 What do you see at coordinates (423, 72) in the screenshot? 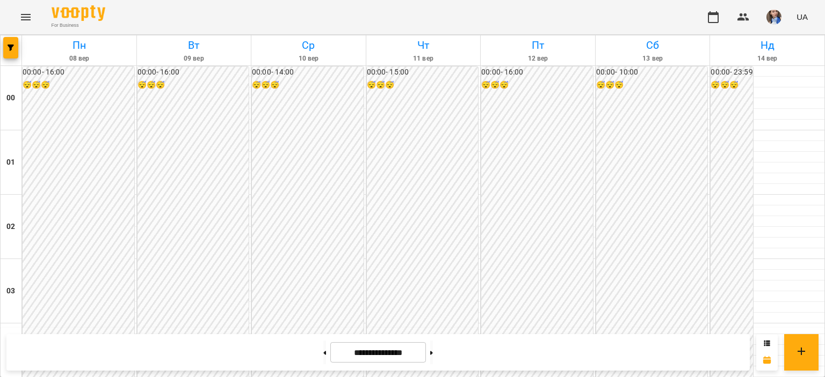
I see `h6: 00:00 - 15:00` at bounding box center [423, 72].